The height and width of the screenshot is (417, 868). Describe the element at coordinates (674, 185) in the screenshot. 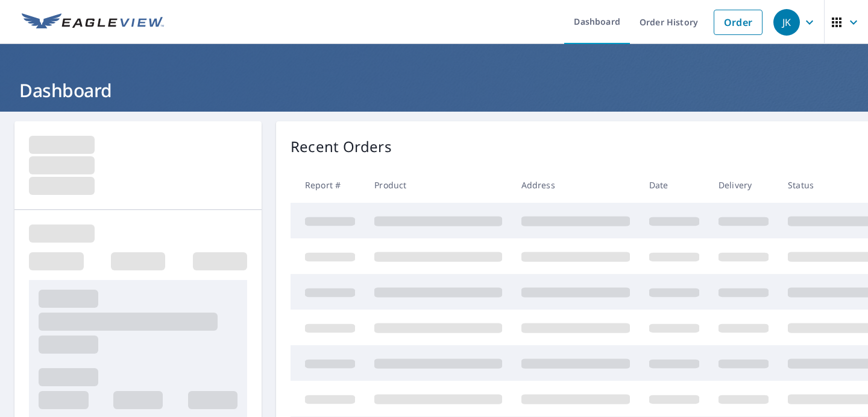

I see `th: Date` at that location.